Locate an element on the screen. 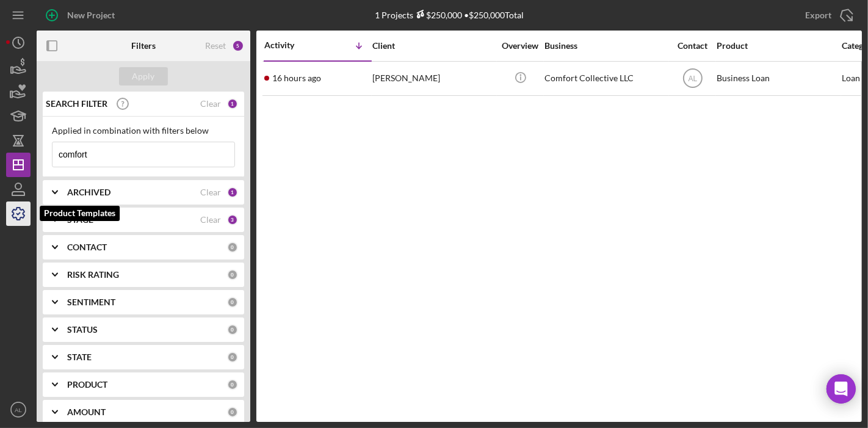 The width and height of the screenshot is (868, 428). div: Open Intercom Messenger is located at coordinates (841, 389).